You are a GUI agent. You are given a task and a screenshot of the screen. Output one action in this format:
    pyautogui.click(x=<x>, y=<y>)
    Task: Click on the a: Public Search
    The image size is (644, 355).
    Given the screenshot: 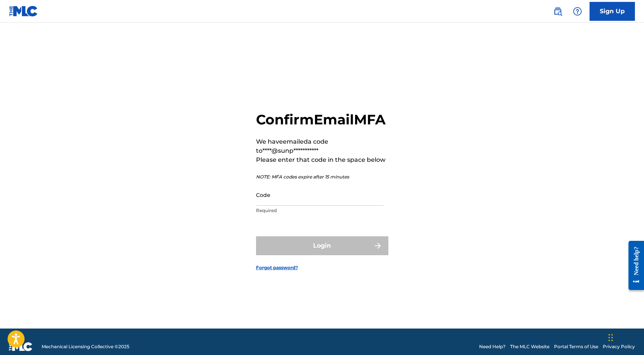 What is the action you would take?
    pyautogui.click(x=557, y=11)
    